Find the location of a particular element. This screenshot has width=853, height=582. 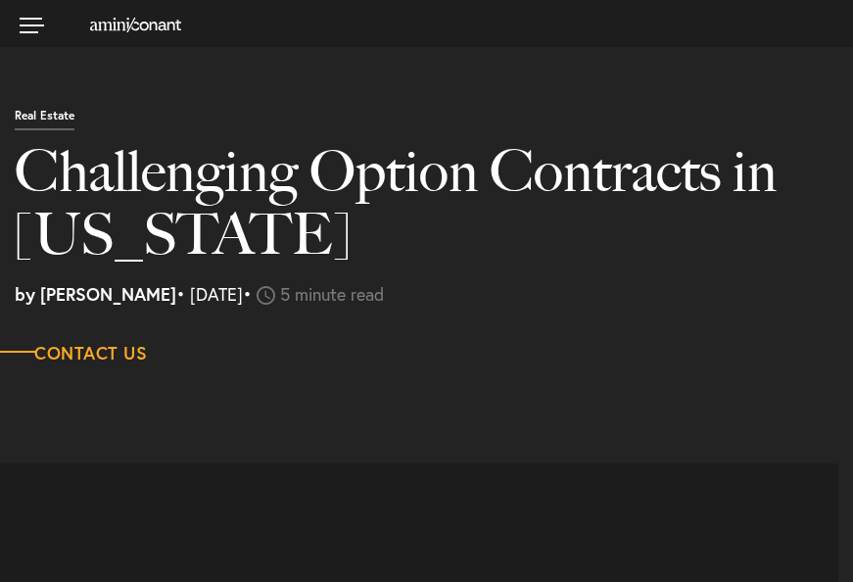

img: icon-time-light.svg is located at coordinates (265, 295).